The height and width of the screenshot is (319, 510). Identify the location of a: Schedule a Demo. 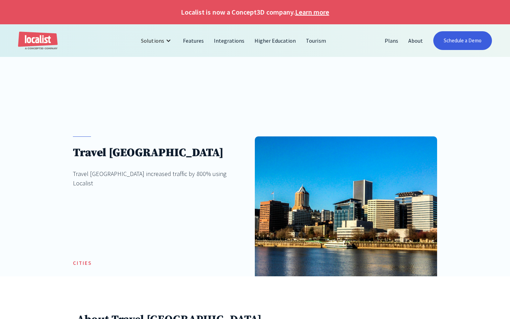
(463, 41).